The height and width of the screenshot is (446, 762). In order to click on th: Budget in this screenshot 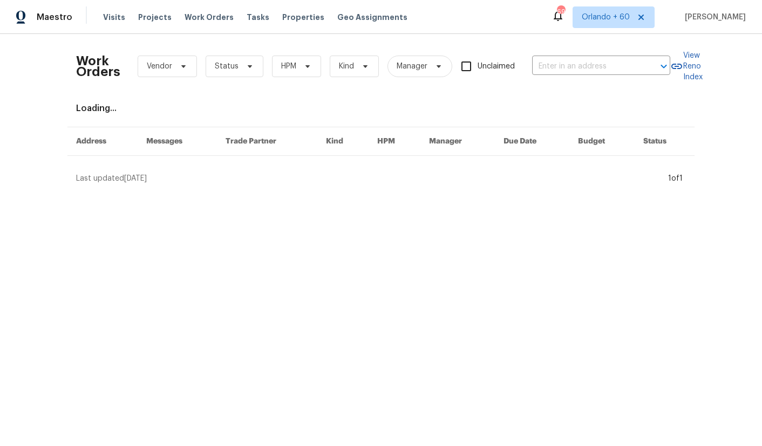, I will do `click(602, 141)`.